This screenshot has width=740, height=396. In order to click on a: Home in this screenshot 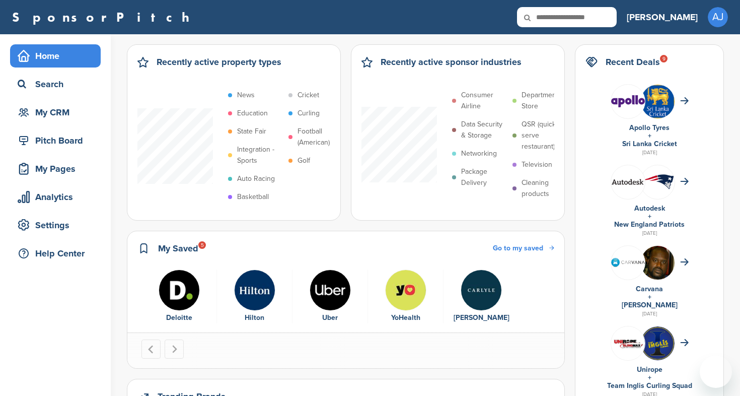, I will do `click(55, 56)`.